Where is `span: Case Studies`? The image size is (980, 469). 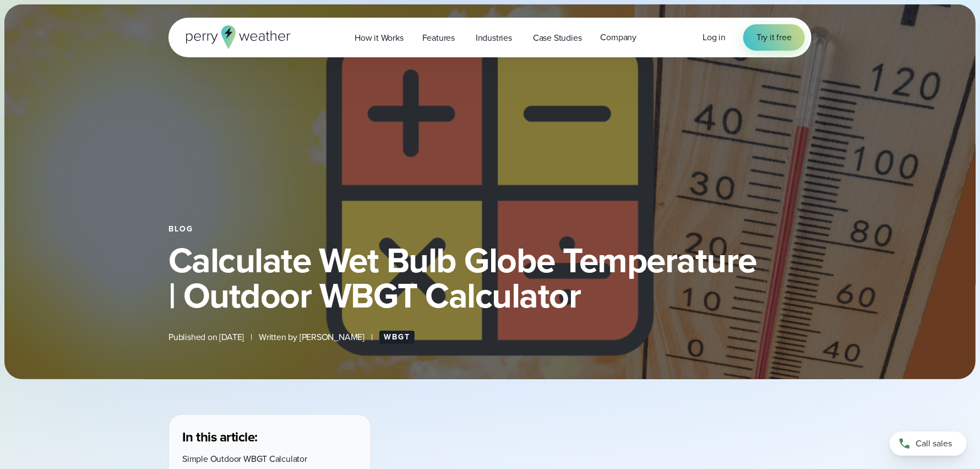 span: Case Studies is located at coordinates (557, 38).